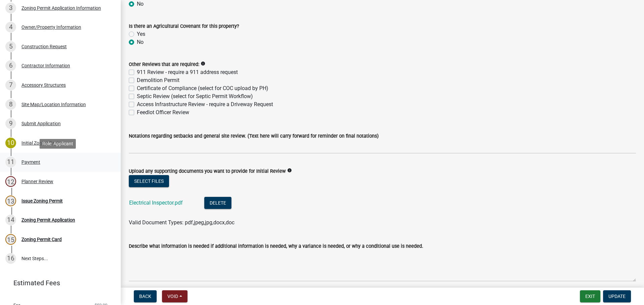 The height and width of the screenshot is (305, 644). What do you see at coordinates (195, 96) in the screenshot?
I see `label: Septic Review (select for Septic Permit Workflow)` at bounding box center [195, 96].